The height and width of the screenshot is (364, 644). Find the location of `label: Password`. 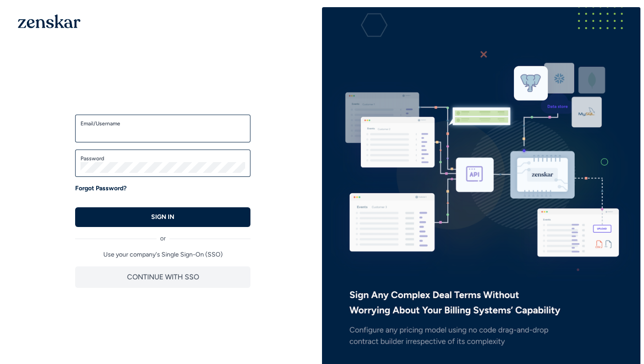

label: Password is located at coordinates (163, 158).